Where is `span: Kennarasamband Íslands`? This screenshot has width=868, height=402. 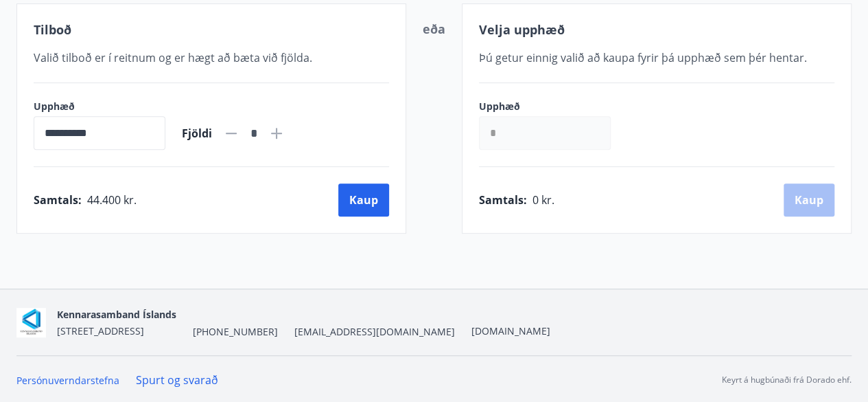
span: Kennarasamband Íslands is located at coordinates (117, 314).